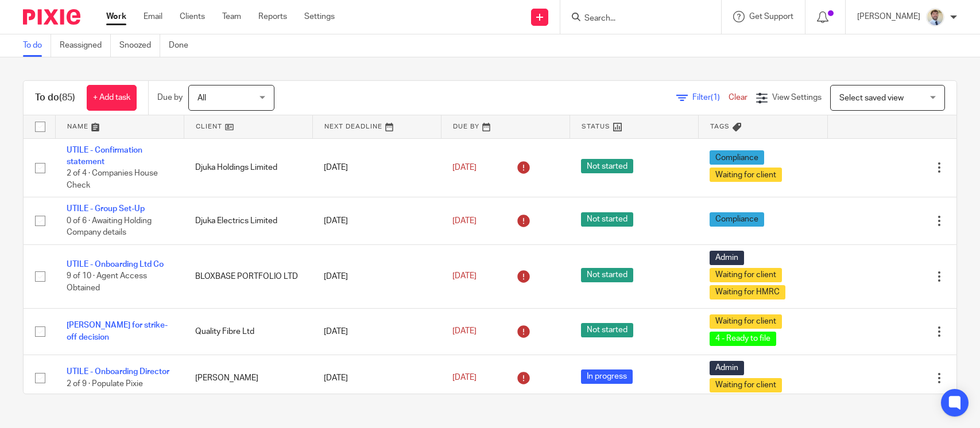  What do you see at coordinates (248, 221) in the screenshot?
I see `td: Djuka Electrics Limited` at bounding box center [248, 221].